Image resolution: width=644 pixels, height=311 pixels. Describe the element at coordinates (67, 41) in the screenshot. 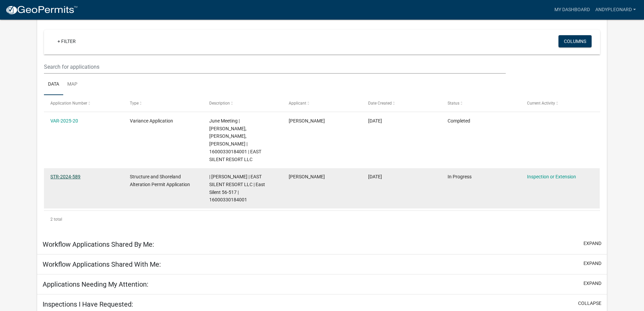

I see `a: + Filter` at that location.